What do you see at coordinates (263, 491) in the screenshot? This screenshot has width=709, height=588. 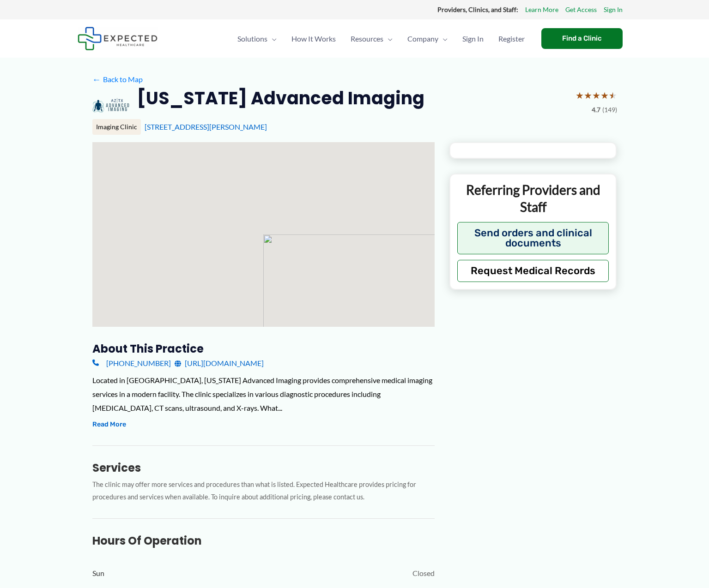 I see `p: The clinic may offer more services and procedures than what is listed. Expected Healthcare provid...` at bounding box center [263, 491].